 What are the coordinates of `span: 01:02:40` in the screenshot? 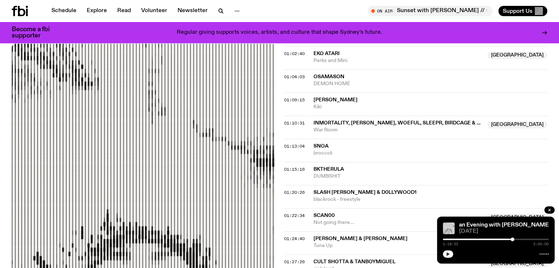 It's located at (294, 54).